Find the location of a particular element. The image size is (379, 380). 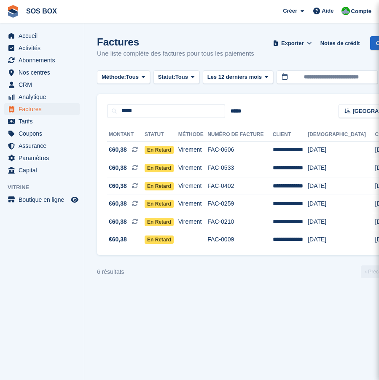

th: Méthode is located at coordinates (193, 135).